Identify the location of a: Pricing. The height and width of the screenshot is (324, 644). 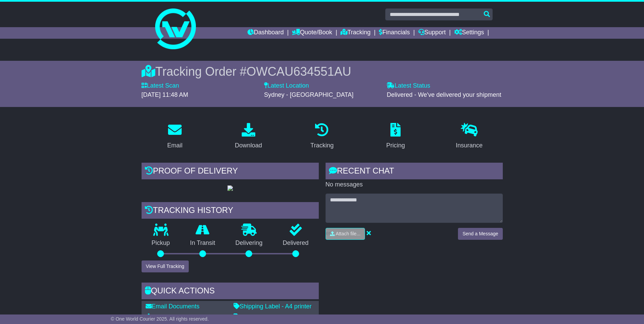
(395, 136).